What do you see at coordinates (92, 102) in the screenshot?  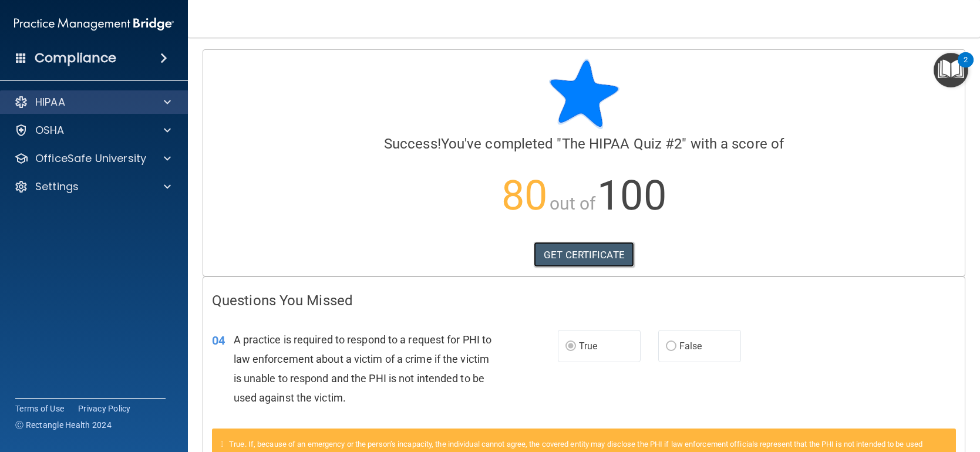 I see `a: HIPAA` at bounding box center [92, 102].